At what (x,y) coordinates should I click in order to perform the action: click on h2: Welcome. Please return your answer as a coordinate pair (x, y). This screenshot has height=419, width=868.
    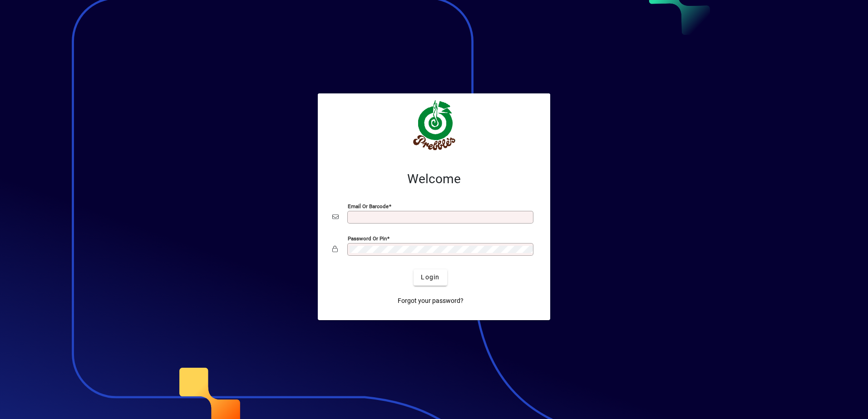
    Looking at the image, I should click on (434, 179).